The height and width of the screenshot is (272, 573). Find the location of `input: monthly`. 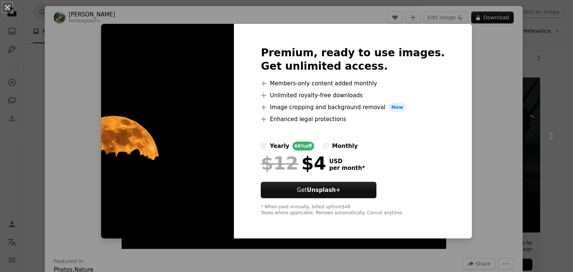

input: monthly is located at coordinates (326, 146).